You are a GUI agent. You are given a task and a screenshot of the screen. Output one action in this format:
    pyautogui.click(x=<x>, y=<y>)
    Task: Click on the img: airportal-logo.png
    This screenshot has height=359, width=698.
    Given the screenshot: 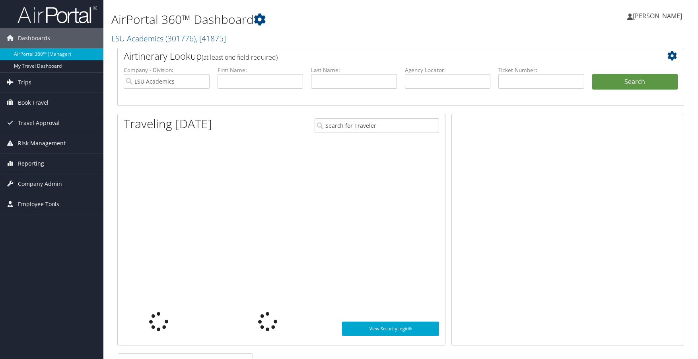 What is the action you would take?
    pyautogui.click(x=57, y=14)
    